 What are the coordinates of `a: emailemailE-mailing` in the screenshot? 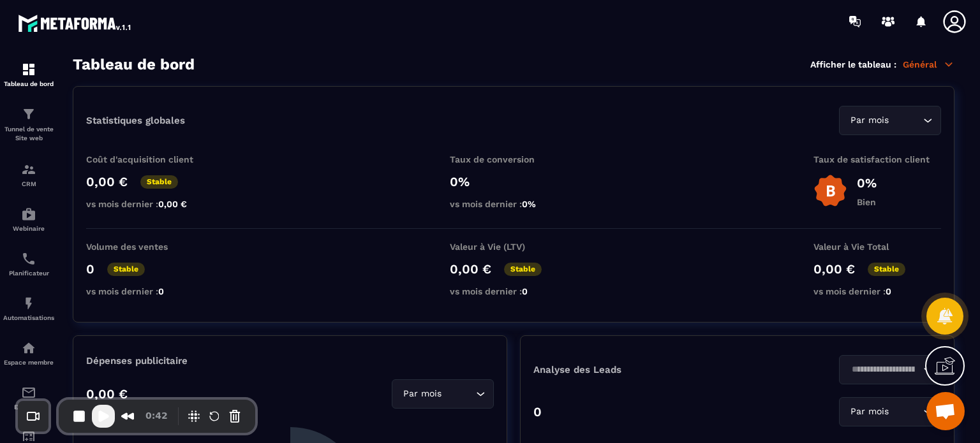 It's located at (29, 398).